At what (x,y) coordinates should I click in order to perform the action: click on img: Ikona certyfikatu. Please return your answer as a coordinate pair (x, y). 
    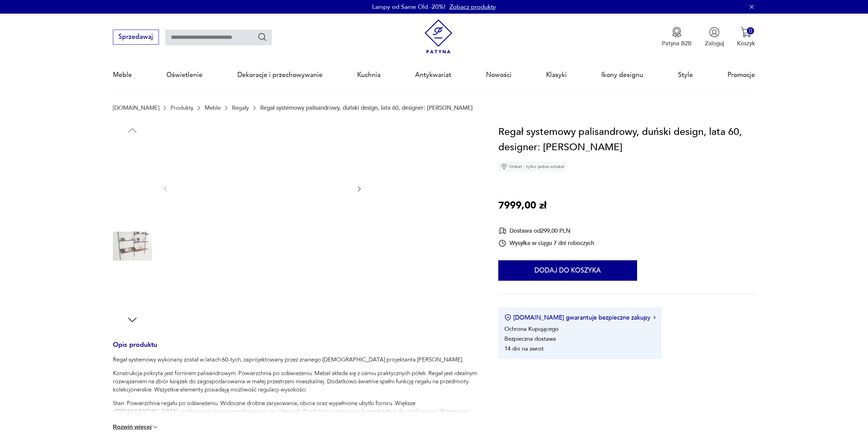
    Looking at the image, I should click on (507, 318).